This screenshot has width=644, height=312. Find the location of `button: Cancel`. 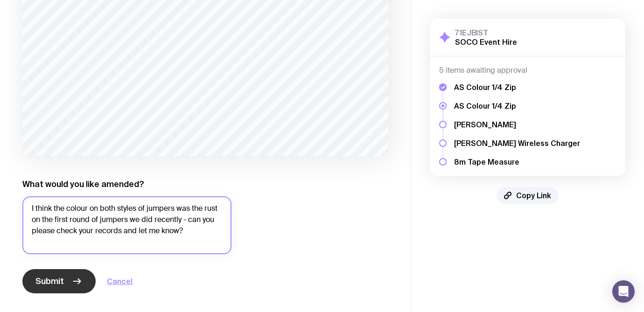

button: Cancel is located at coordinates (120, 281).